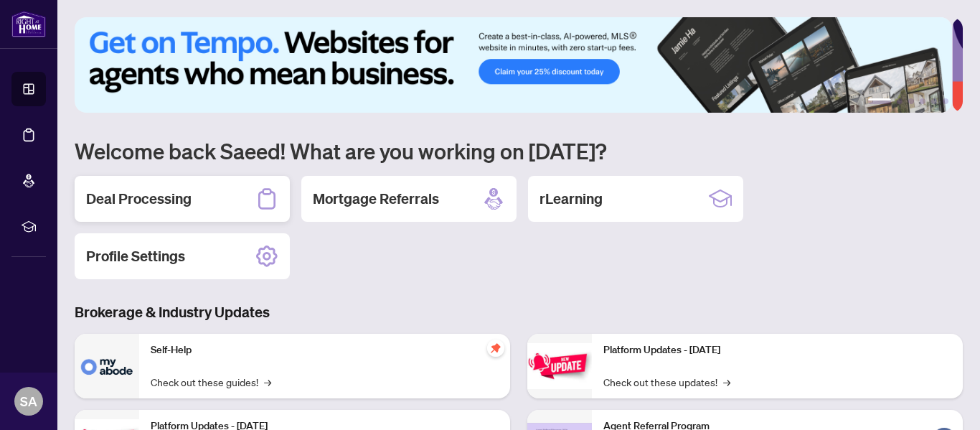 This screenshot has height=430, width=980. Describe the element at coordinates (376, 199) in the screenshot. I see `h2: Mortgage Referrals` at that location.